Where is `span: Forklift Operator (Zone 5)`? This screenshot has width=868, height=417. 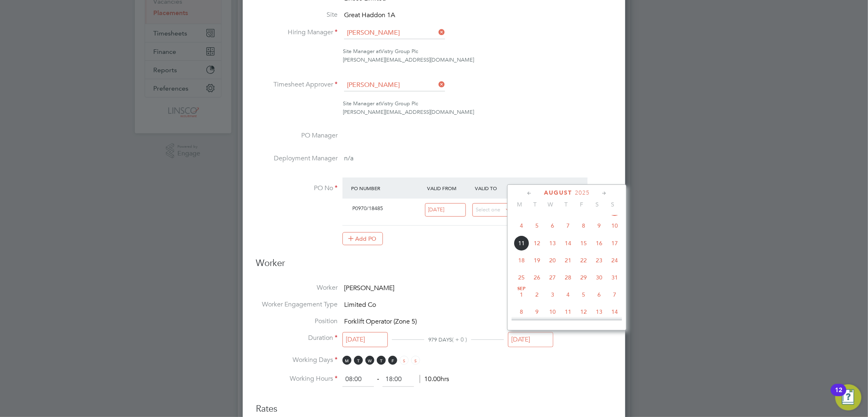
span: Forklift Operator (Zone 5) is located at coordinates (380, 322).